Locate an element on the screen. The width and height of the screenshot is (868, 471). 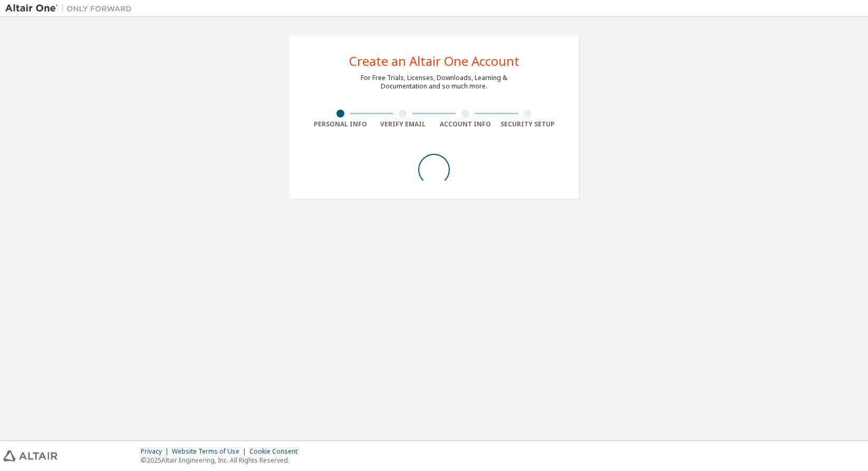
div: Cookie Consent is located at coordinates (276, 452).